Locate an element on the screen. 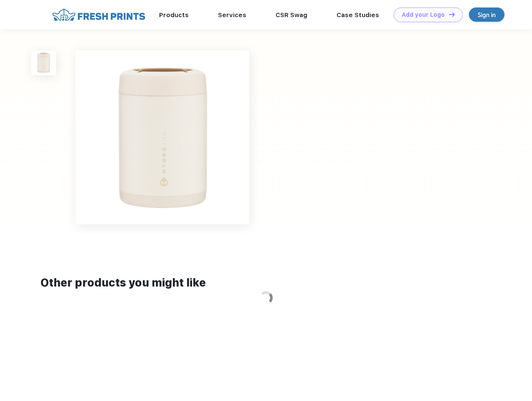 This screenshot has width=532, height=401. img: func=resize&h=100 is located at coordinates (43, 63).